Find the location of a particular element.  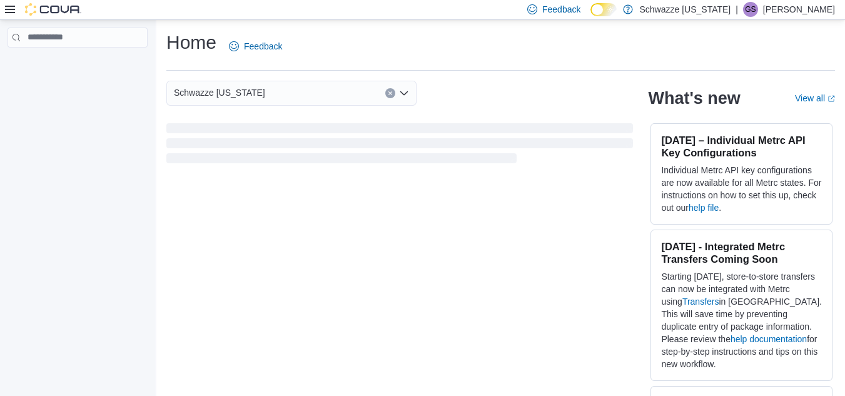

button: Open list of options is located at coordinates (404, 93).